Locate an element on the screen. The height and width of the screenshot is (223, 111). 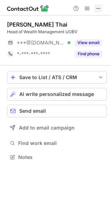
span: Find work email is located at coordinates (61, 143).